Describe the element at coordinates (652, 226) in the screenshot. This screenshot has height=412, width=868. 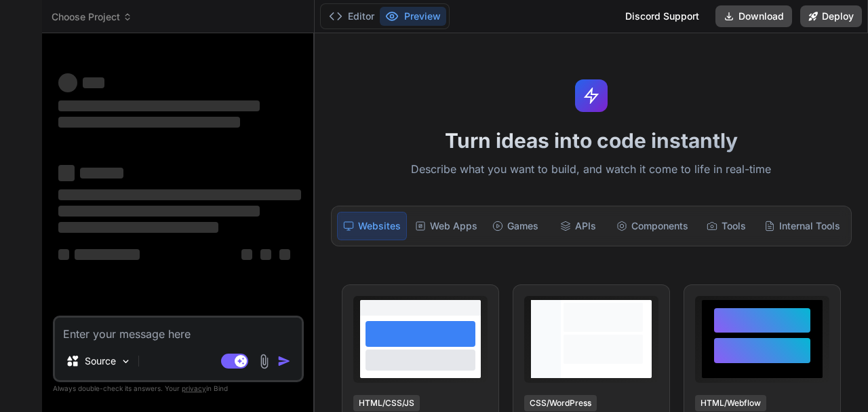
I see `div: Components` at that location.